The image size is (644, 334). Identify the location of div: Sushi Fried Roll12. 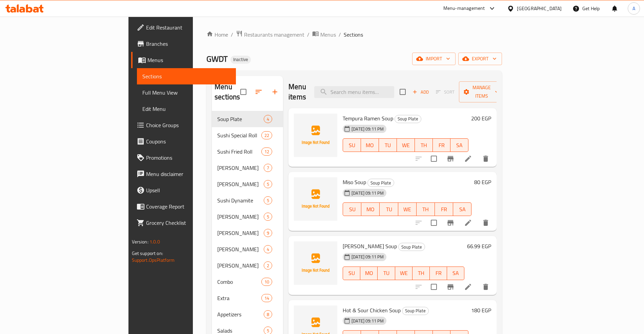
(248, 152).